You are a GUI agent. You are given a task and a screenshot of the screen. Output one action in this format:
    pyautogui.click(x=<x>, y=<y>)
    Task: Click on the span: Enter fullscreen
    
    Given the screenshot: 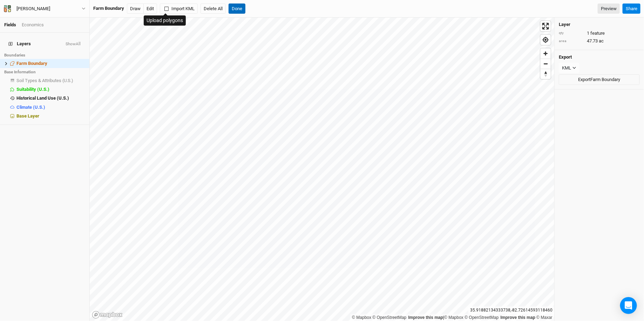 What is the action you would take?
    pyautogui.click(x=546, y=26)
    